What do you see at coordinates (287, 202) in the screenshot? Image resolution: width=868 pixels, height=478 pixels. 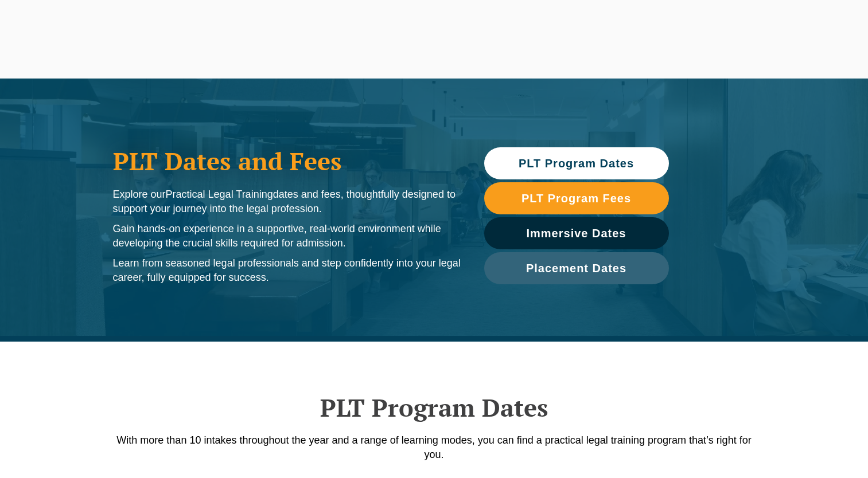 I see `p: Explore our dates and fees, thoughtfully designed to support your journey into the legal profession.` at bounding box center [287, 202].